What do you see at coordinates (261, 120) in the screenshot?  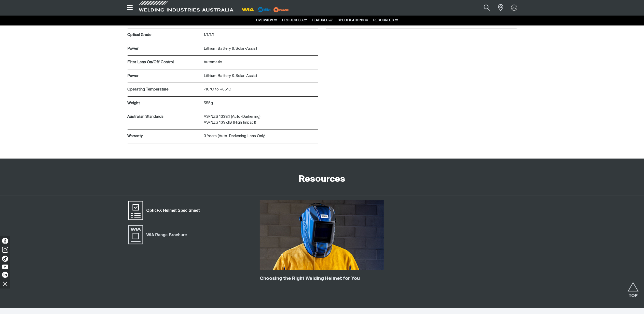 I see `p: AS/NZS 1338.1 (Auto-Darkening) AS/NZS 1337.1B (High Impact)` at bounding box center [261, 120].